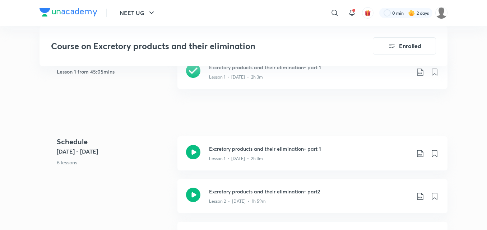 Image resolution: width=487 pixels, height=230 pixels. What do you see at coordinates (309, 191) in the screenshot?
I see `h3: Excretory products and their elimination- part2` at bounding box center [309, 191].